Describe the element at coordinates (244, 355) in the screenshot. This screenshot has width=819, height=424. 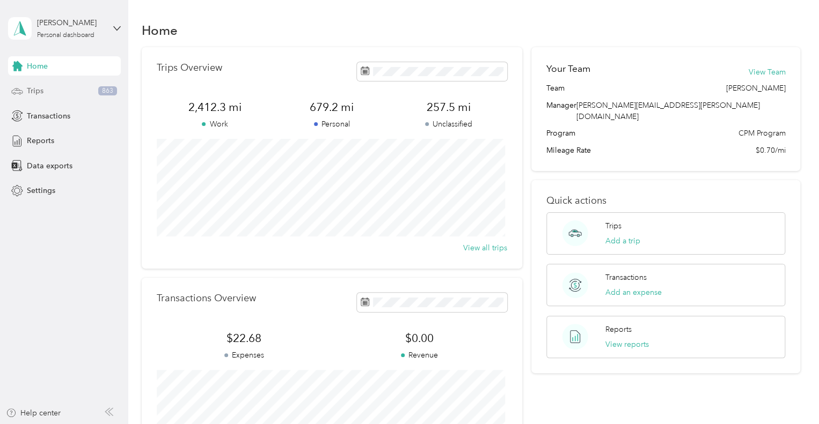
I see `p: Expenses` at that location.